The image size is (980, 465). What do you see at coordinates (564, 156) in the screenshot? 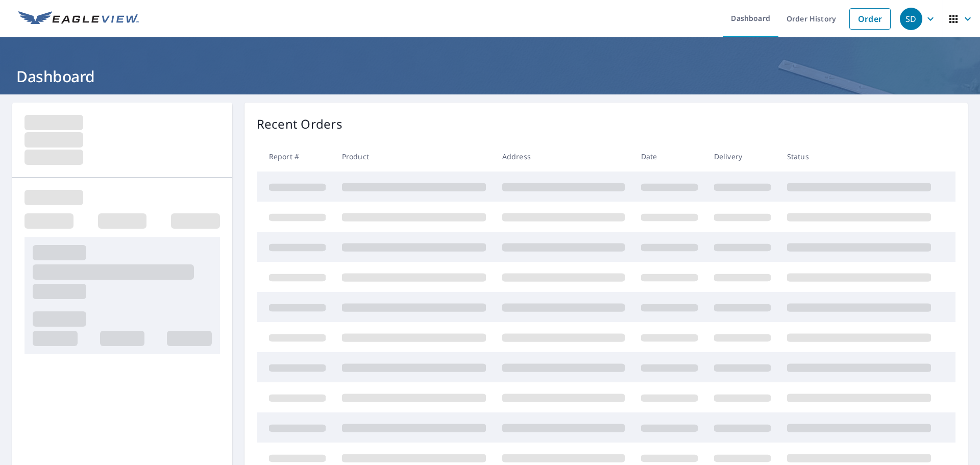
I see `th: Address` at bounding box center [564, 156].